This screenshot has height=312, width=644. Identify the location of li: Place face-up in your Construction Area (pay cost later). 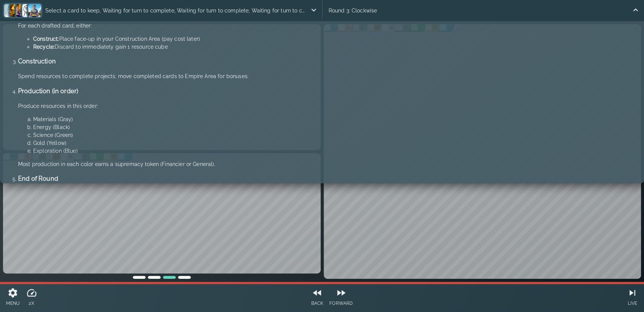
(337, 39).